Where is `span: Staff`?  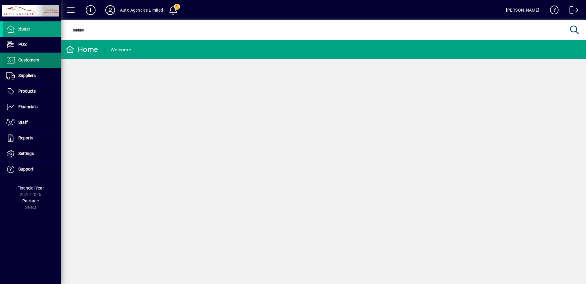 span: Staff is located at coordinates (23, 122).